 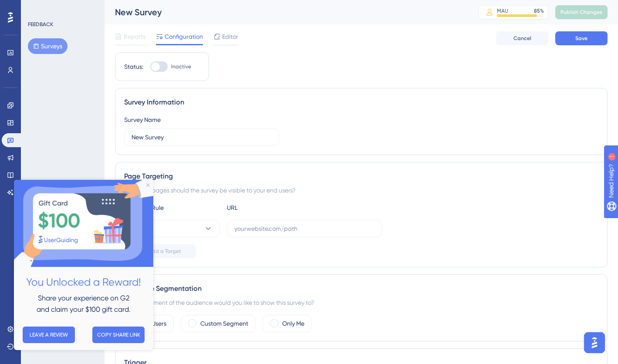 What do you see at coordinates (155, 324) in the screenshot?
I see `label: All Users` at bounding box center [155, 324].